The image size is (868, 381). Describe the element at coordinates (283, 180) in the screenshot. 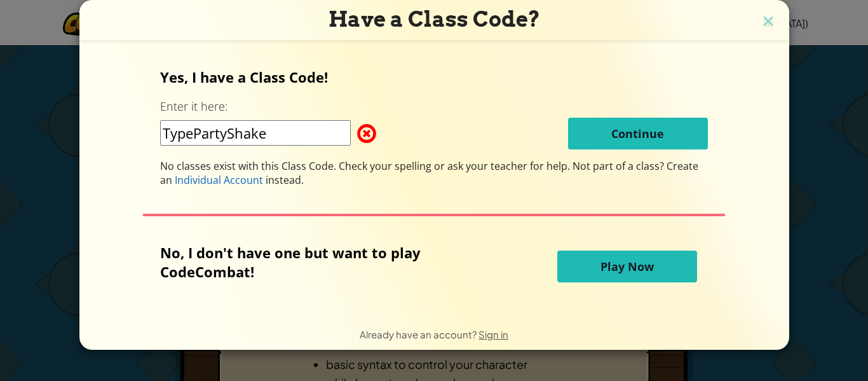

I see `span: instead.` at that location.